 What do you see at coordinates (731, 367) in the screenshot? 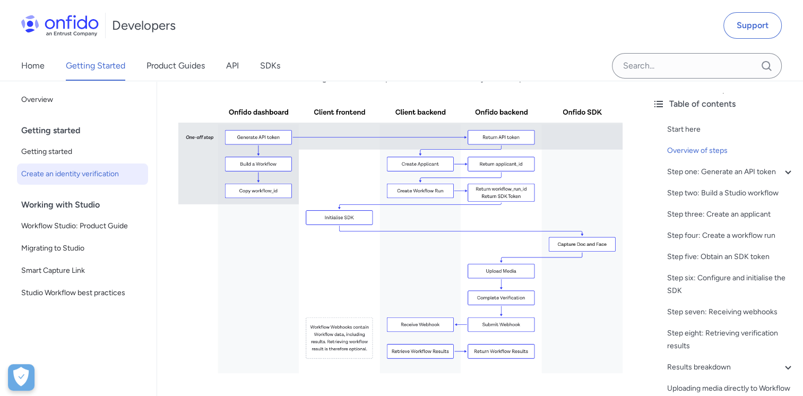
I see `div: Results breakdown` at bounding box center [731, 367].